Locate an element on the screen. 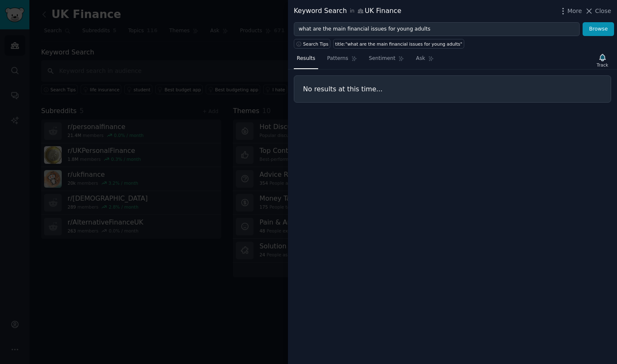 This screenshot has height=364, width=617. div: title:"what are the main financial issues for young adults" is located at coordinates (398, 44).